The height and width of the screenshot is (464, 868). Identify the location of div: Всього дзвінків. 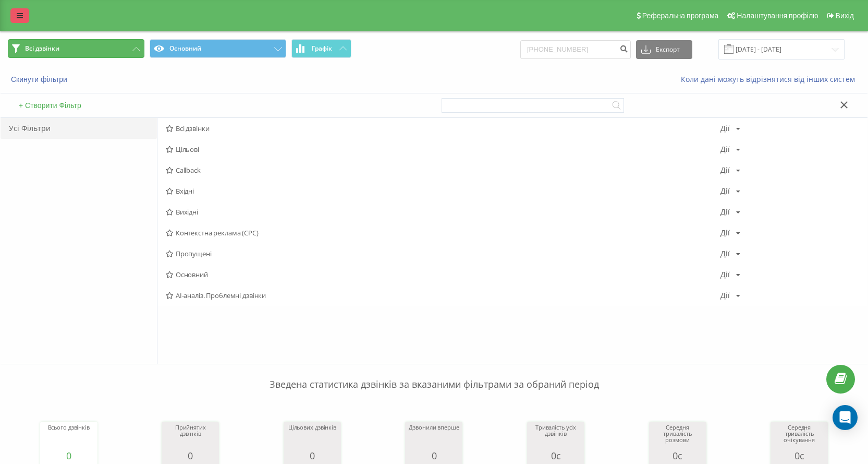
(69, 438).